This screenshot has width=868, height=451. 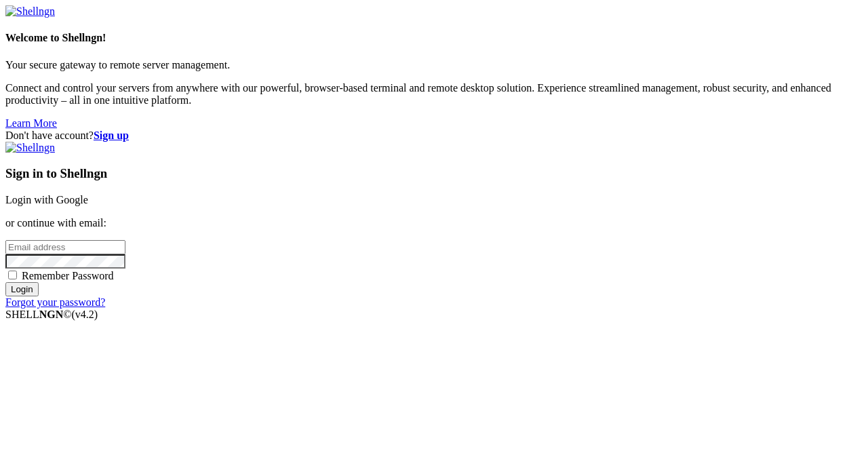 I want to click on span: SHELL ©, so click(x=52, y=314).